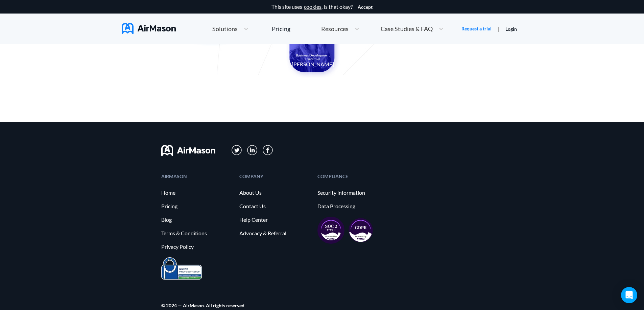 This screenshot has height=310, width=644. What do you see at coordinates (313, 7) in the screenshot?
I see `a: cookies` at bounding box center [313, 7].